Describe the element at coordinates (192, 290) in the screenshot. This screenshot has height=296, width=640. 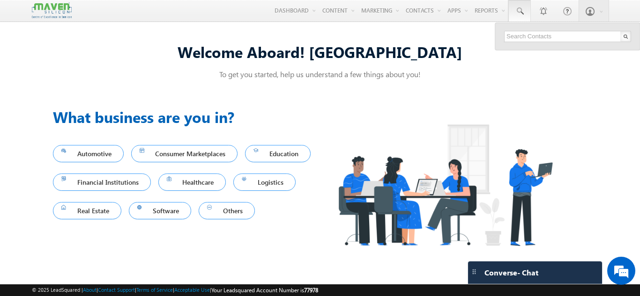
I see `a: Acceptable Use` at that location.